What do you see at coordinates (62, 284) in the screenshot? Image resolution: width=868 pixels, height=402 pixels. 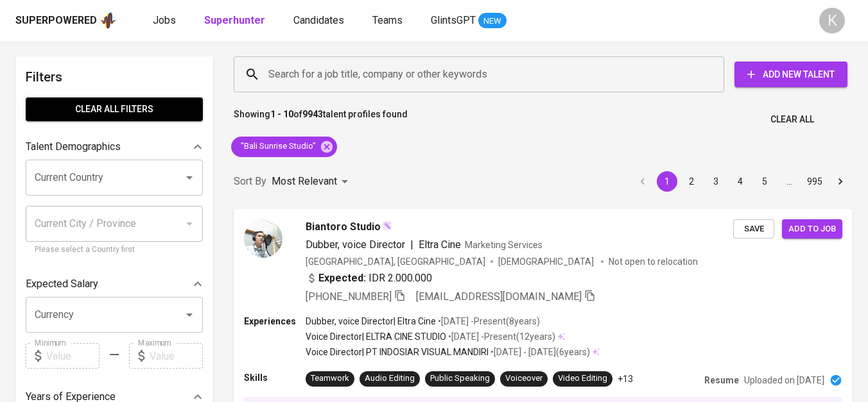 I see `p: Expected Salary` at bounding box center [62, 284].